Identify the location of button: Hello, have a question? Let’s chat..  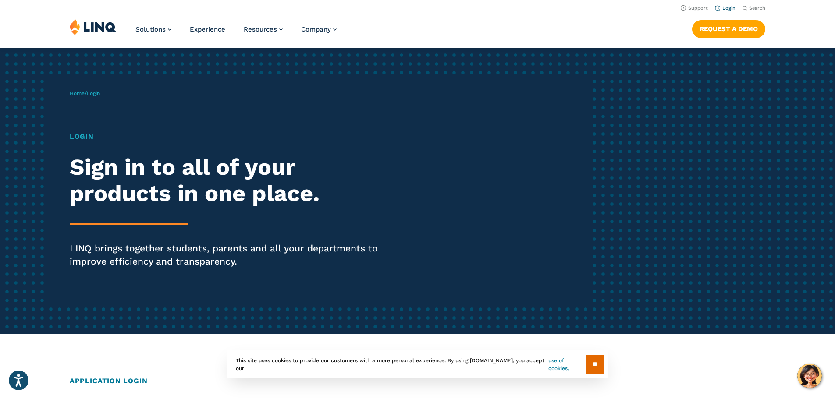
(809, 376).